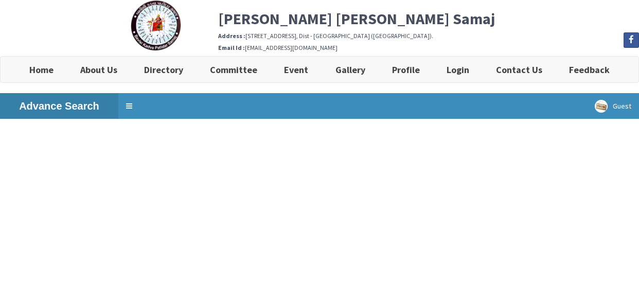  Describe the element at coordinates (59, 106) in the screenshot. I see `b: Advance Search` at that location.